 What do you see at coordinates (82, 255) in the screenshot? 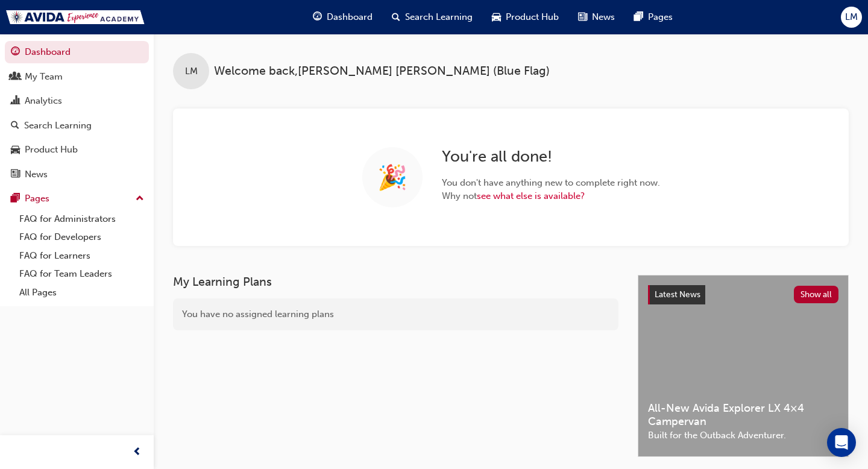
I see `a: FAQ for Learners` at bounding box center [82, 255].